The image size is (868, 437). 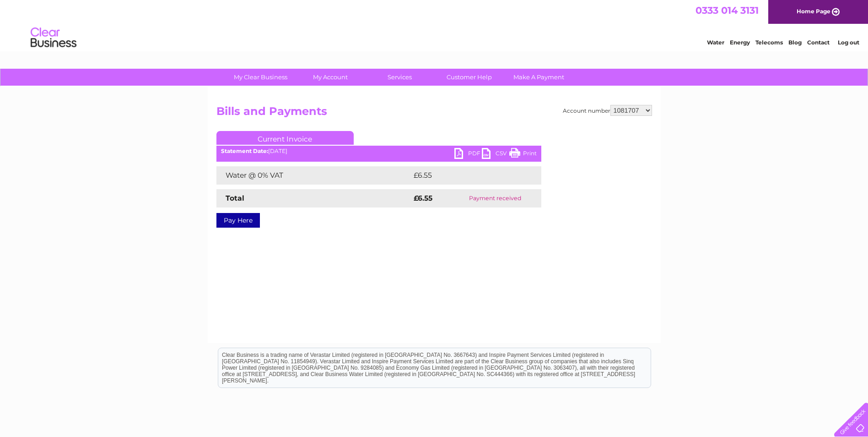 I want to click on b: Statement Date:, so click(x=245, y=151).